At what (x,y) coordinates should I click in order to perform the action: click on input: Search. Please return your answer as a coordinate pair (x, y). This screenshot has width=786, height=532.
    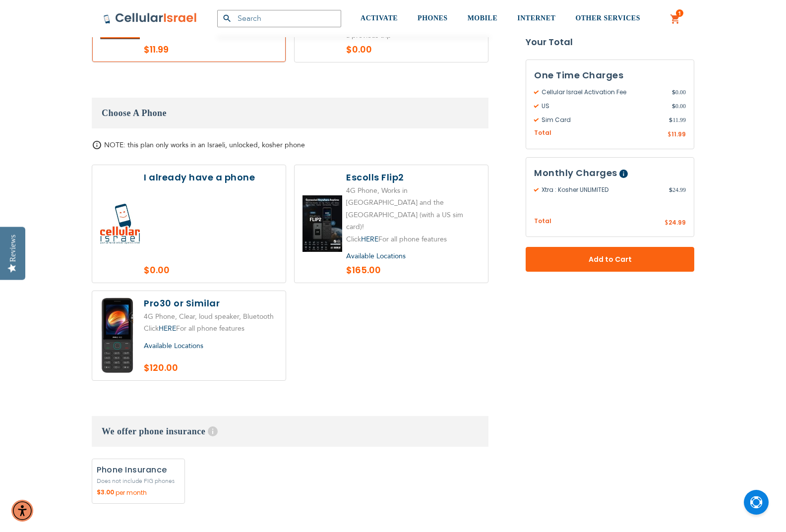
    Looking at the image, I should click on (279, 19).